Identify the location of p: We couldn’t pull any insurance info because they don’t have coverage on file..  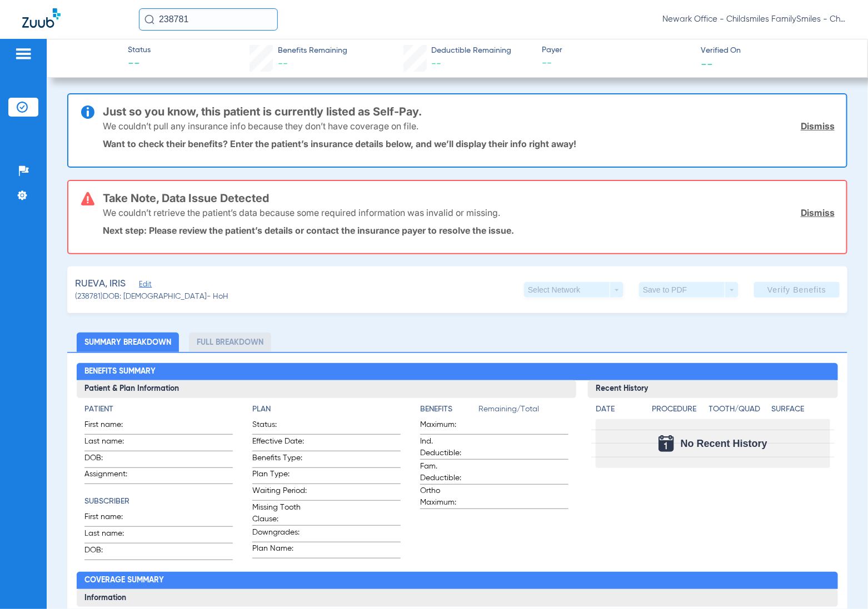
(260, 126).